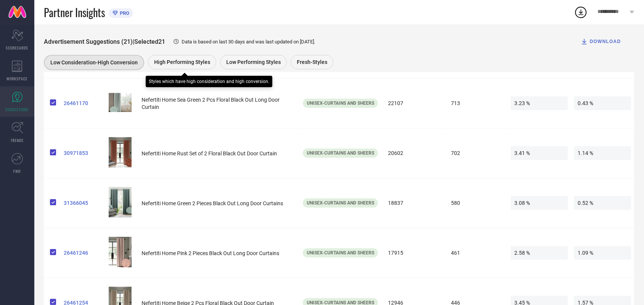  What do you see at coordinates (476, 103) in the screenshot?
I see `span: 713` at bounding box center [476, 103].